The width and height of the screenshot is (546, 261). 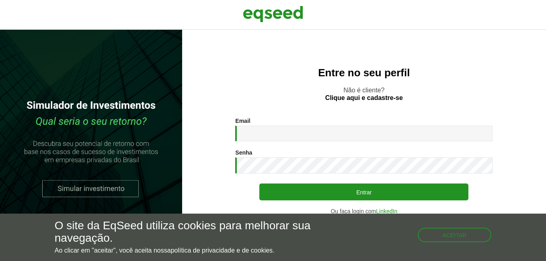 I want to click on p: Ao clicar em "aceitar", você aceita nossa ., so click(x=186, y=250).